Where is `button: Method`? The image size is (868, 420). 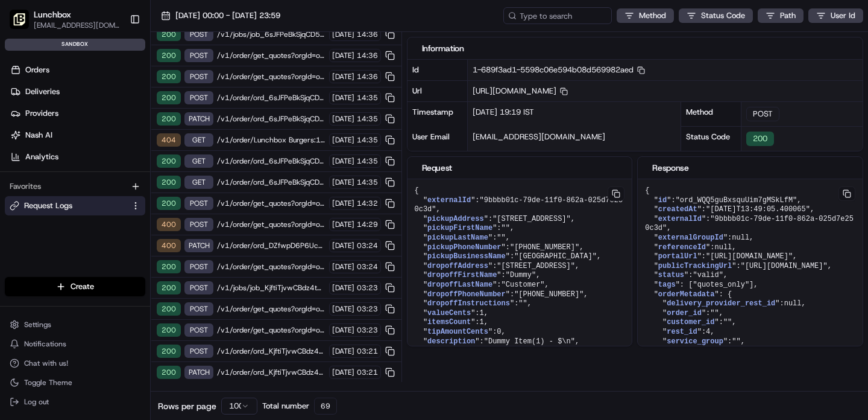 button: Method is located at coordinates (645, 16).